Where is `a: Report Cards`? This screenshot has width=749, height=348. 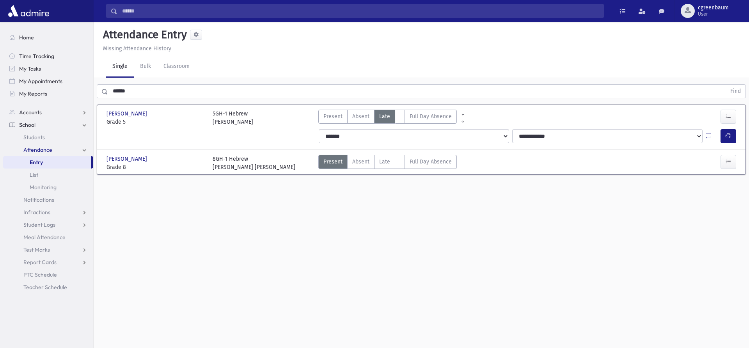
a: Report Cards is located at coordinates (48, 262).